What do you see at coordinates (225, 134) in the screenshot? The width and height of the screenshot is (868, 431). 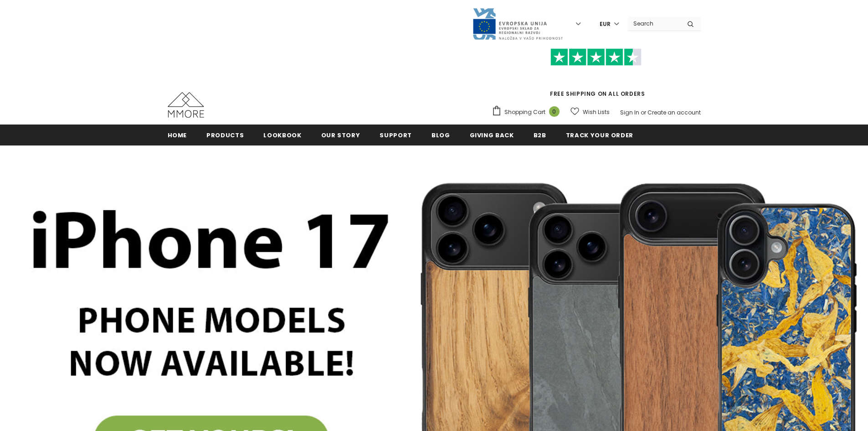 I see `a: Products` at bounding box center [225, 134].